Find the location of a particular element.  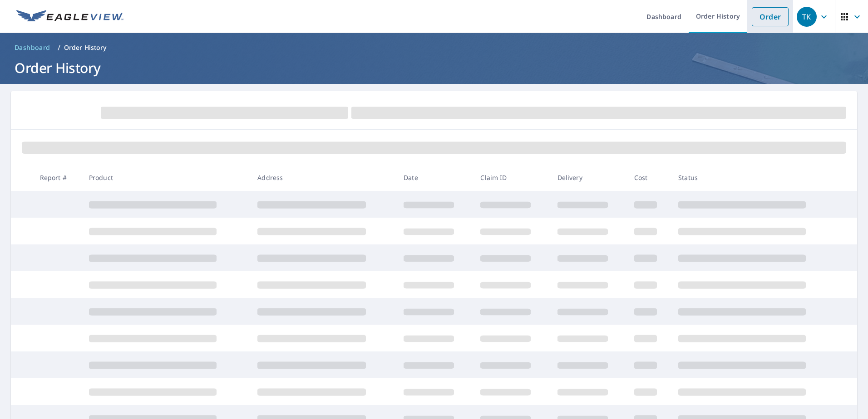

div: TK is located at coordinates (807, 17).